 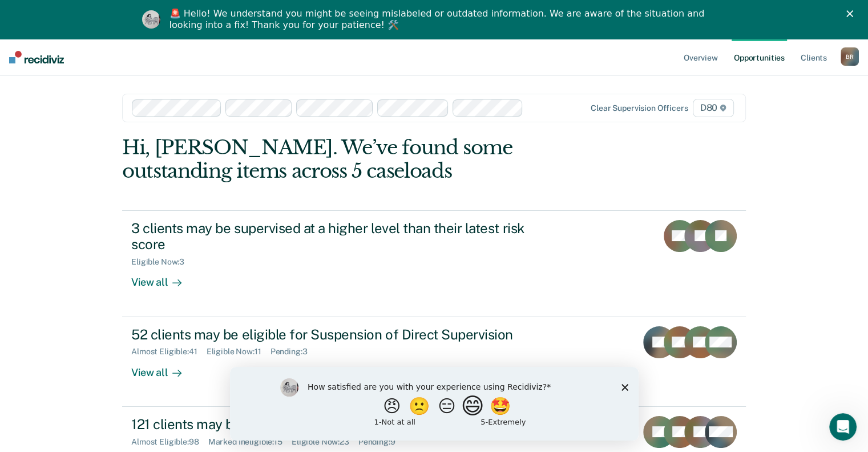 What do you see at coordinates (332, 334) in the screenshot?
I see `div: 52 clients may be eligible for Suspension of Direct Supervision` at bounding box center [332, 334].